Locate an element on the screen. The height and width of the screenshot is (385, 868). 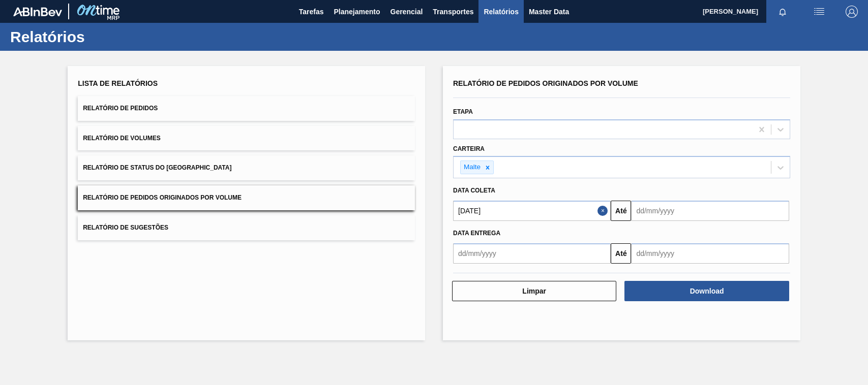
span: Tarefas is located at coordinates (312, 12).